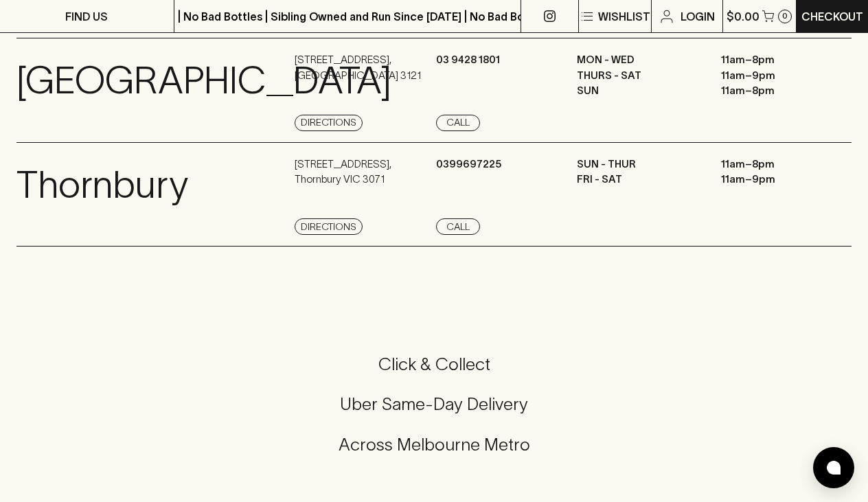  Describe the element at coordinates (833, 468) in the screenshot. I see `img: bubble-icon` at that location.